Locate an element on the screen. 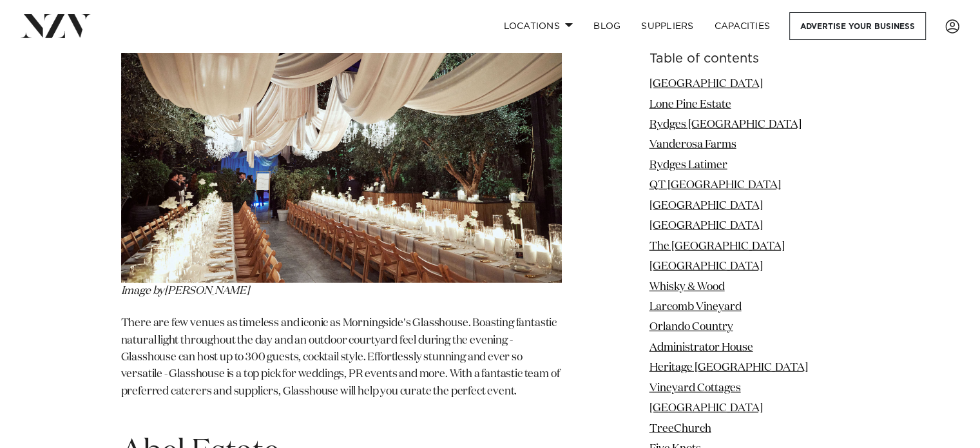 The width and height of the screenshot is (980, 448). a: Whisky & Wood is located at coordinates (687, 286).